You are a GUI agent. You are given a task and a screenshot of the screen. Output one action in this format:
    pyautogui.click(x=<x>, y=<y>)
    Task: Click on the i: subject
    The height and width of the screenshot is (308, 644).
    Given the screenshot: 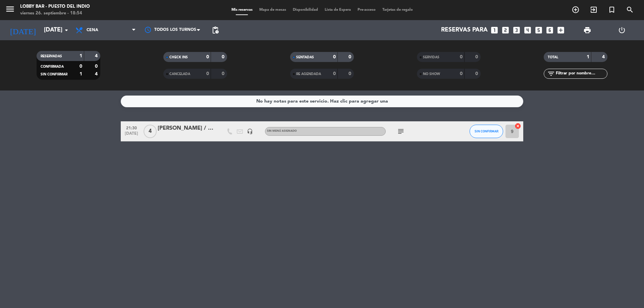 What is the action you would take?
    pyautogui.click(x=401, y=132)
    